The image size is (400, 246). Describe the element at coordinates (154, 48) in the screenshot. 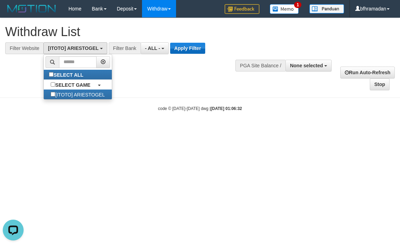

I see `button: - ALL -` at that location.